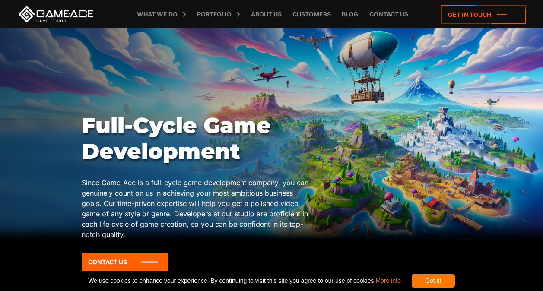 The image size is (543, 291). Describe the element at coordinates (125, 262) in the screenshot. I see `a: Contact Us` at that location.